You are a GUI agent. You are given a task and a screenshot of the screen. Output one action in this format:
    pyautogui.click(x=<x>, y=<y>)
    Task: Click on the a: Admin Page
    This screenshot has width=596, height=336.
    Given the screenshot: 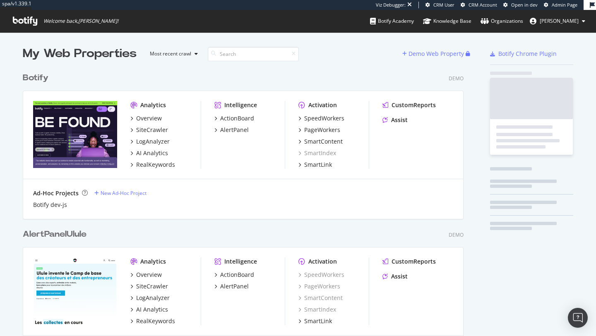 What is the action you would take?
    pyautogui.click(x=560, y=5)
    